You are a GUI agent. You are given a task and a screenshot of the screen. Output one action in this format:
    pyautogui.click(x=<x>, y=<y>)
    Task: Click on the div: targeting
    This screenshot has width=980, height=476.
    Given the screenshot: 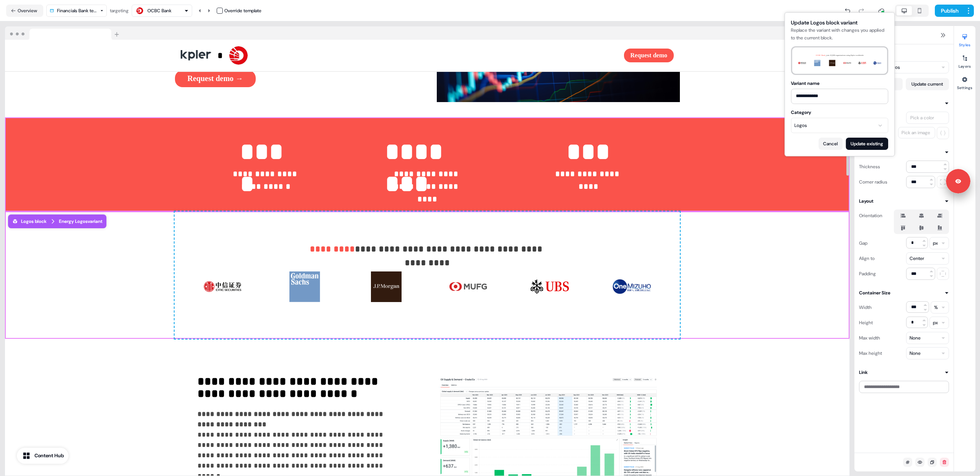 What is the action you would take?
    pyautogui.click(x=119, y=11)
    